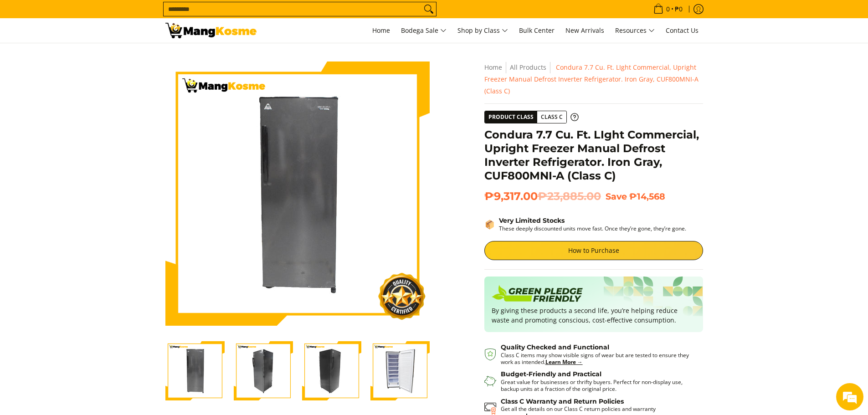 Image resolution: width=868 pixels, height=415 pixels. I want to click on a: New Arrivals, so click(584, 30).